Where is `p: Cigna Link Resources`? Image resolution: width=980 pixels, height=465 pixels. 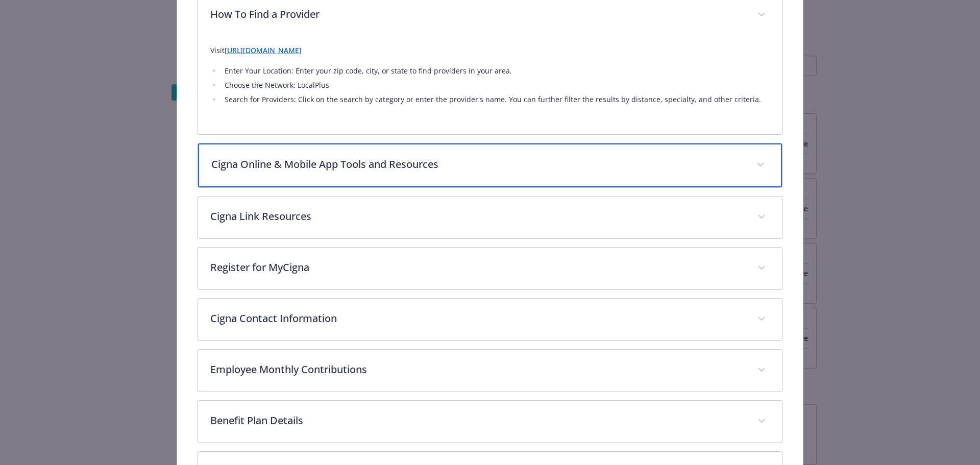 p: Cigna Link Resources is located at coordinates (478, 217).